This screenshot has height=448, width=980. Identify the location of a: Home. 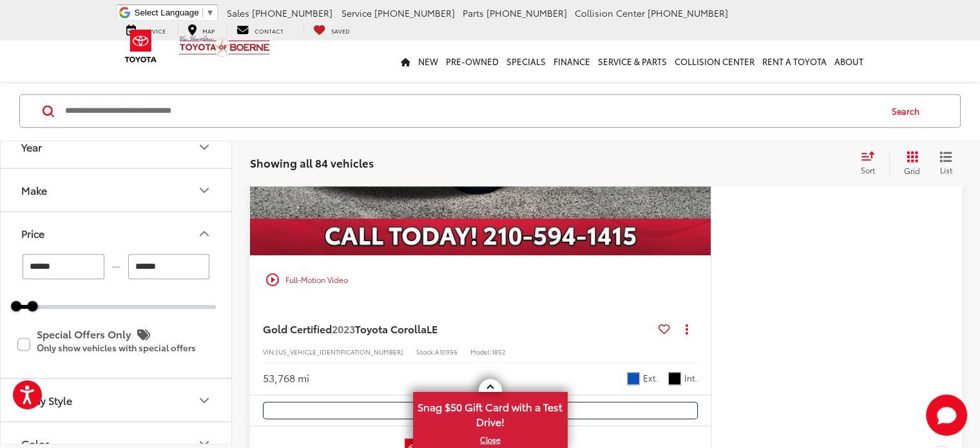
(405, 61).